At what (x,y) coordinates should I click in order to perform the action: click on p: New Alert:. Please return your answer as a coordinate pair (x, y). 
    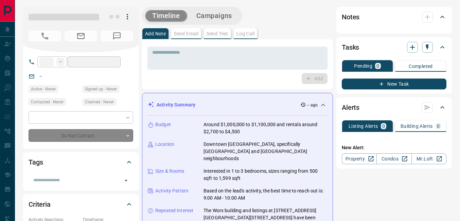
    Looking at the image, I should click on (394, 147).